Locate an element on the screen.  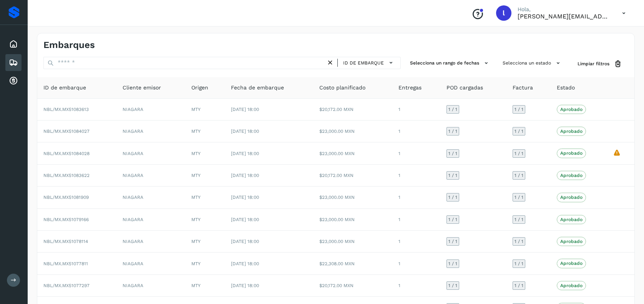
div: Inicio is located at coordinates (13, 44).